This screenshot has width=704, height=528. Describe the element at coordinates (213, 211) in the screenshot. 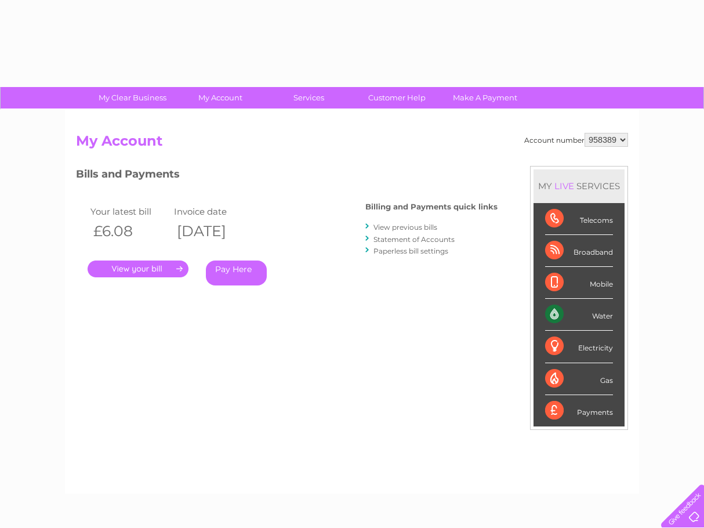

I see `td: Invoice date` at that location.